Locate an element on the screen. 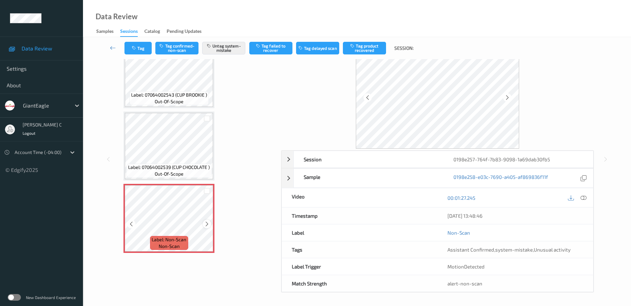 This screenshot has height=306, width=631. span: Label: Non-Scan is located at coordinates (169, 240).